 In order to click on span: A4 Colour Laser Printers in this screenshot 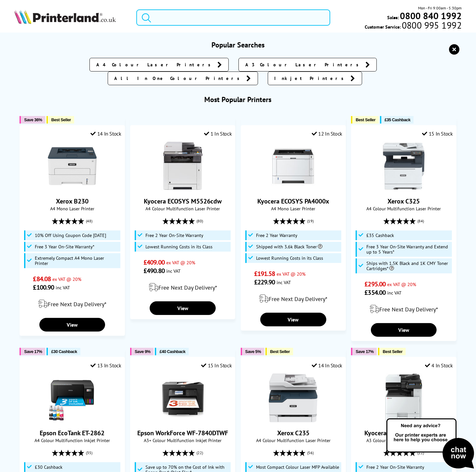, I will do `click(155, 64)`.